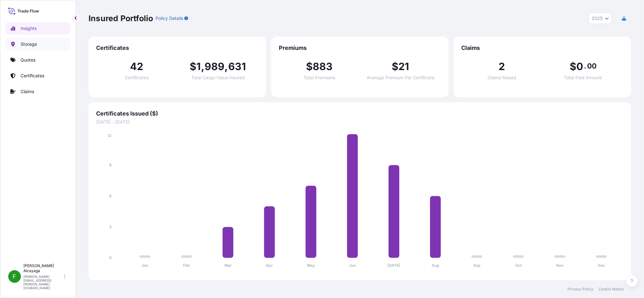 The image size is (644, 298). I want to click on span: Average Premium Per Certificate, so click(400, 78).